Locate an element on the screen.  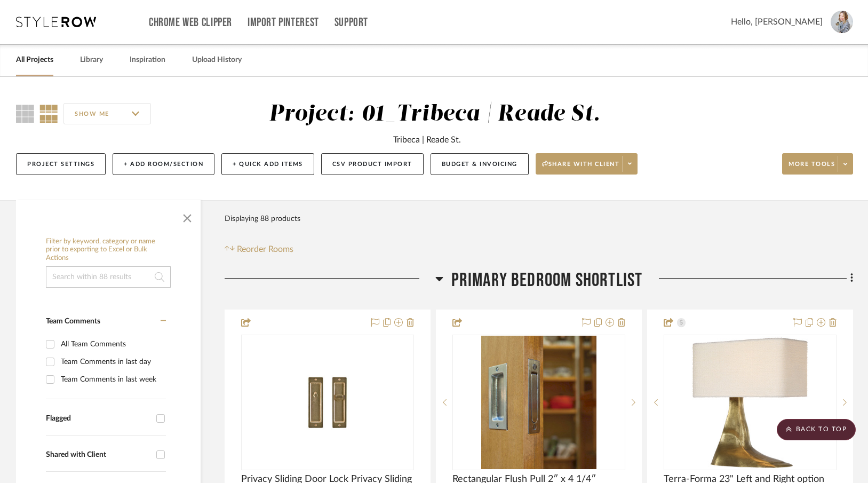
div: Team Comments in last week is located at coordinates (112, 380).